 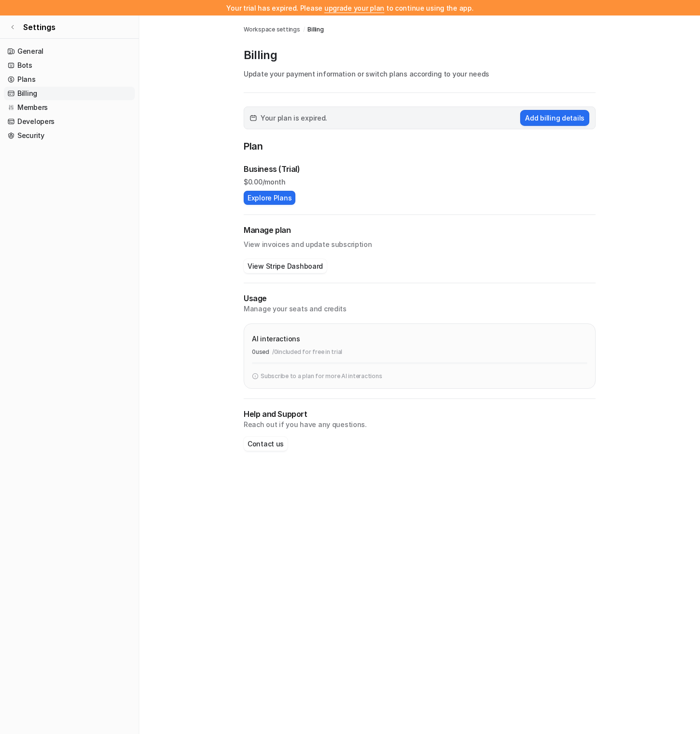 I want to click on p: Help and Support, so click(x=420, y=414).